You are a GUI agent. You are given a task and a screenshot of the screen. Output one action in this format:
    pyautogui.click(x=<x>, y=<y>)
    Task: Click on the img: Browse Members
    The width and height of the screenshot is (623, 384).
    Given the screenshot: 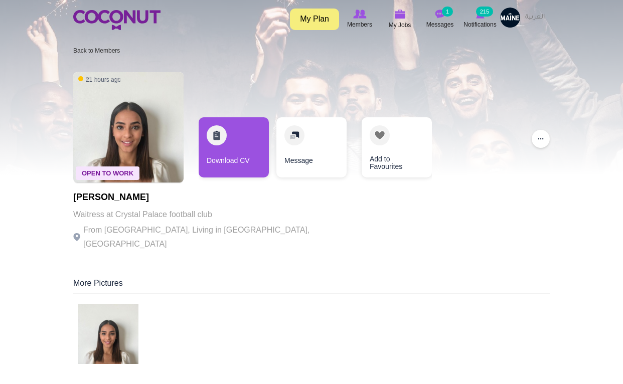 What is the action you would take?
    pyautogui.click(x=360, y=14)
    